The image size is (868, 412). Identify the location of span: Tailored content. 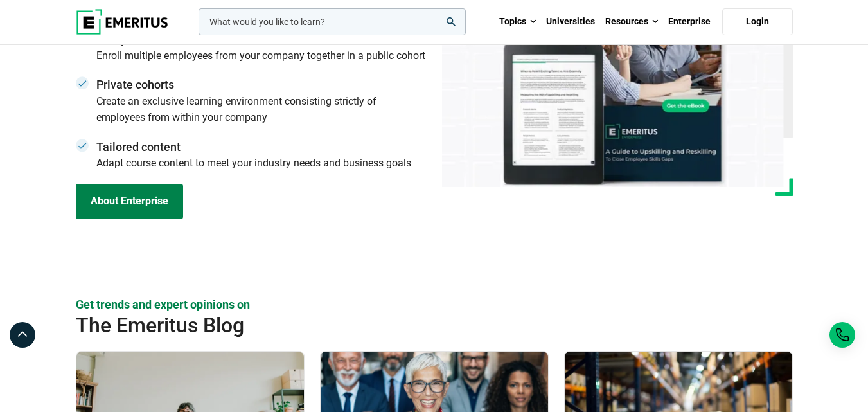
(262, 147).